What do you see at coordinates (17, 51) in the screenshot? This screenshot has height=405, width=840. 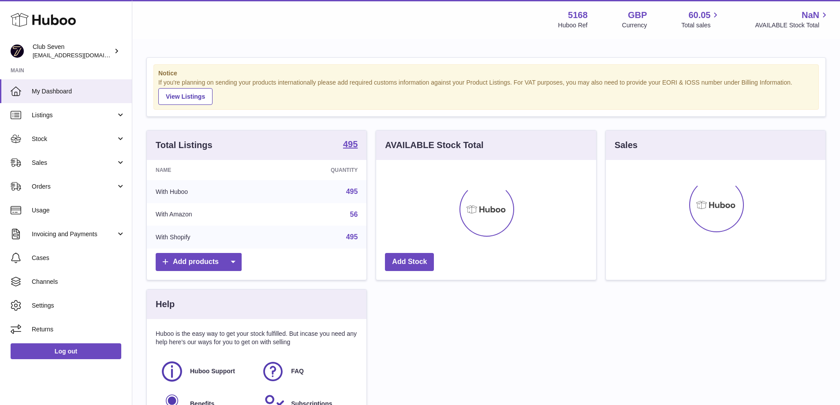 I see `img: info@wearclubseven.com` at bounding box center [17, 51].